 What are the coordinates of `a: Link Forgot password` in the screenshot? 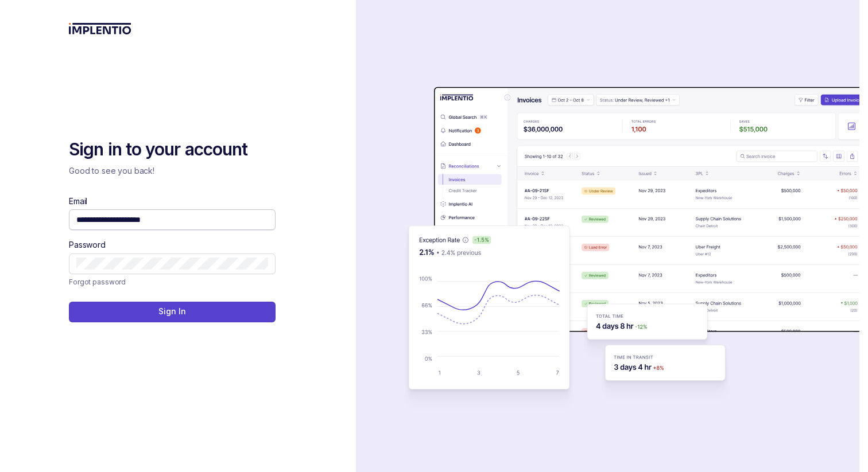 It's located at (97, 282).